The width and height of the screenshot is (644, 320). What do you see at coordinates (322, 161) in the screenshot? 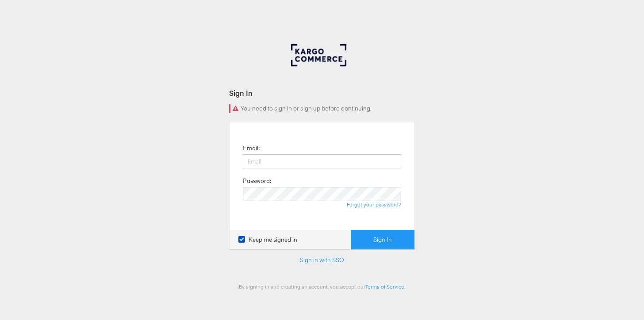
I see `input: Email` at bounding box center [322, 161].